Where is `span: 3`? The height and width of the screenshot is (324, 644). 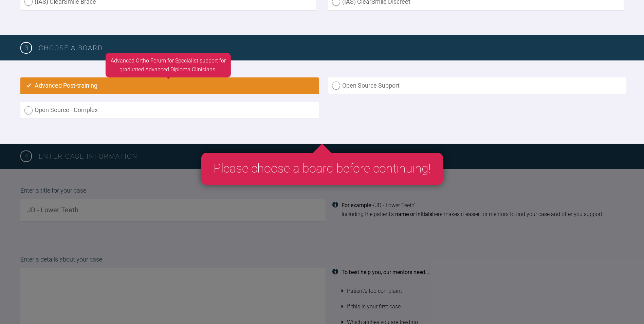 span: 3 is located at coordinates (26, 48).